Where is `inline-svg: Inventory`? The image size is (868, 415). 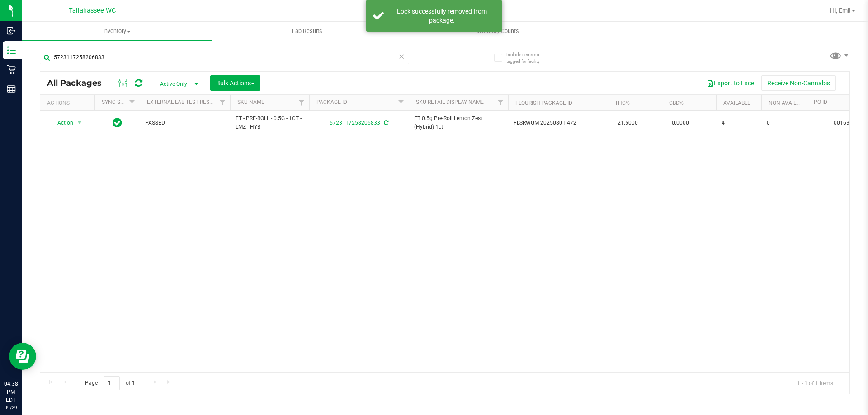 inline-svg: Inventory is located at coordinates (12, 50).